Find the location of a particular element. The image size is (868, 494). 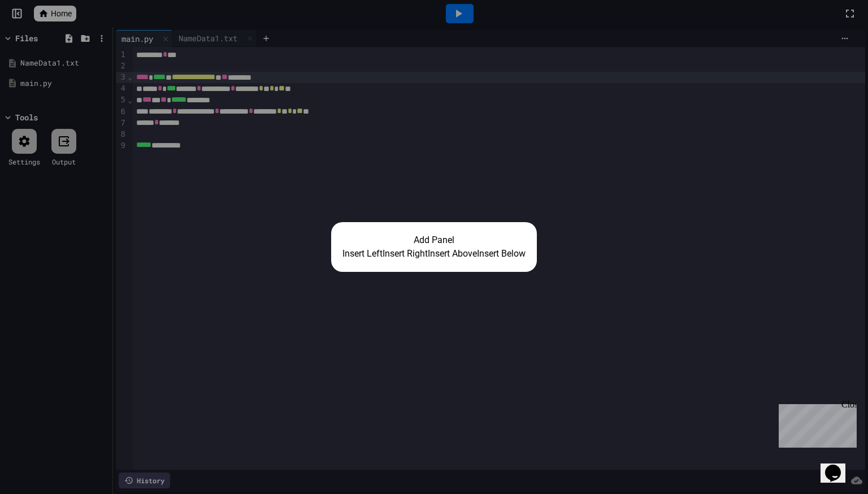

div: Chat with us now!Close is located at coordinates (41, 38).